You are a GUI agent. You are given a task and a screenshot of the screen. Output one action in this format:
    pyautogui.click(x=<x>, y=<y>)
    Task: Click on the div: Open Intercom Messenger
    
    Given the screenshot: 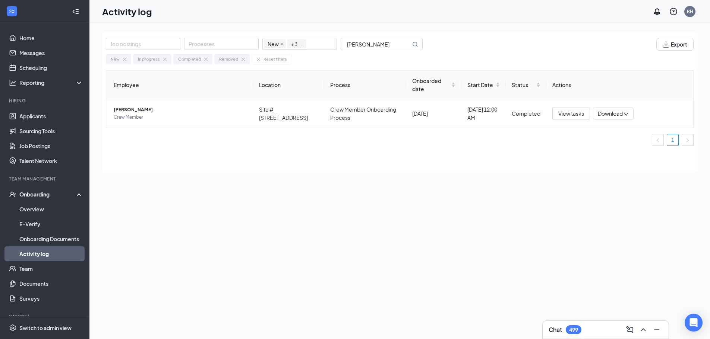 What is the action you would take?
    pyautogui.click(x=693, y=323)
    